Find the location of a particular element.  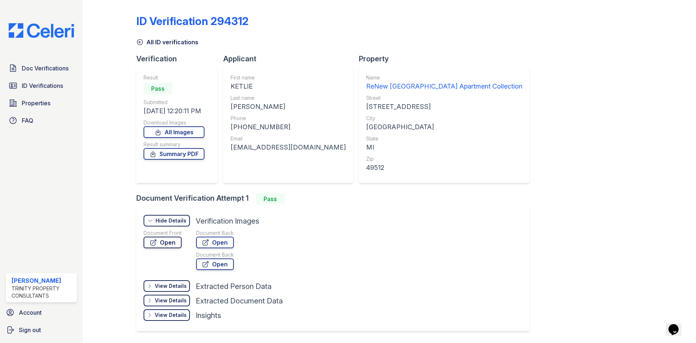

span: Properties is located at coordinates (36, 103).